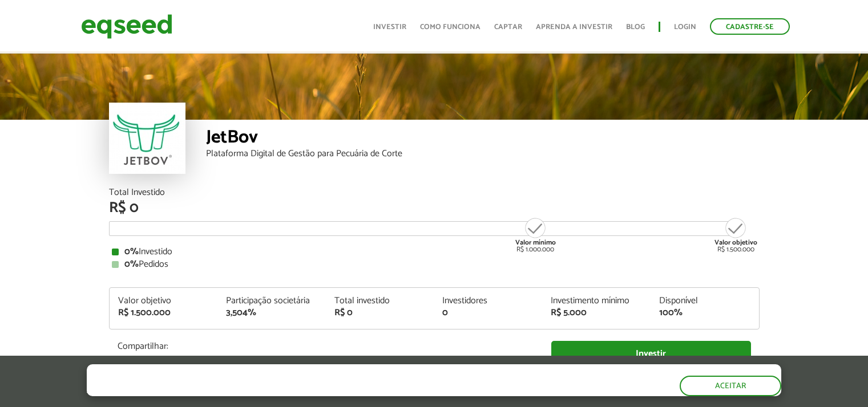  I want to click on div: R$ 1.000.000, so click(535, 235).